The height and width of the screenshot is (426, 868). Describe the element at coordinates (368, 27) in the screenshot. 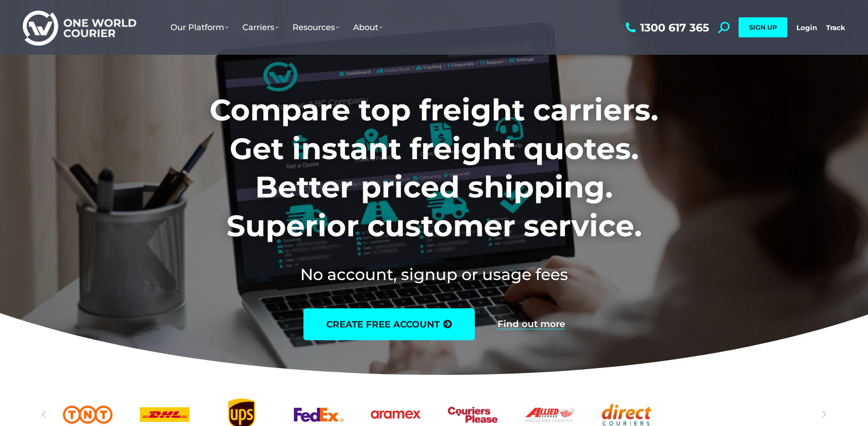

I see `a: About` at that location.